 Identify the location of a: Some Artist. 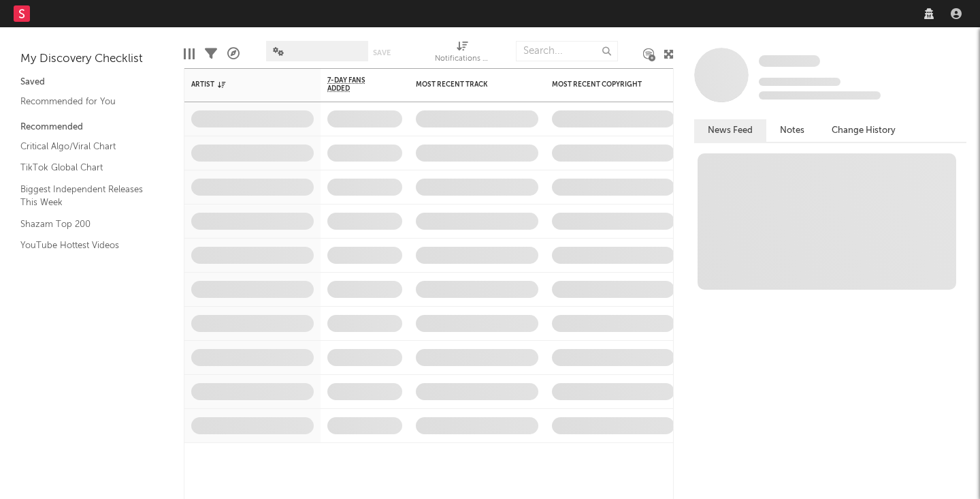
(790, 61).